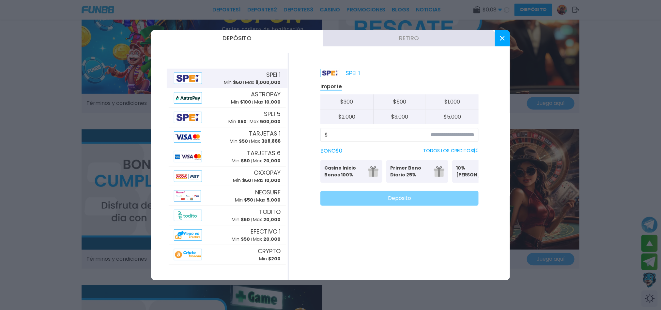 The image size is (661, 310). What do you see at coordinates (227, 137) in the screenshot?
I see `button: AlipayTARJETAS 1Min $50Max 308,866` at bounding box center [227, 137].